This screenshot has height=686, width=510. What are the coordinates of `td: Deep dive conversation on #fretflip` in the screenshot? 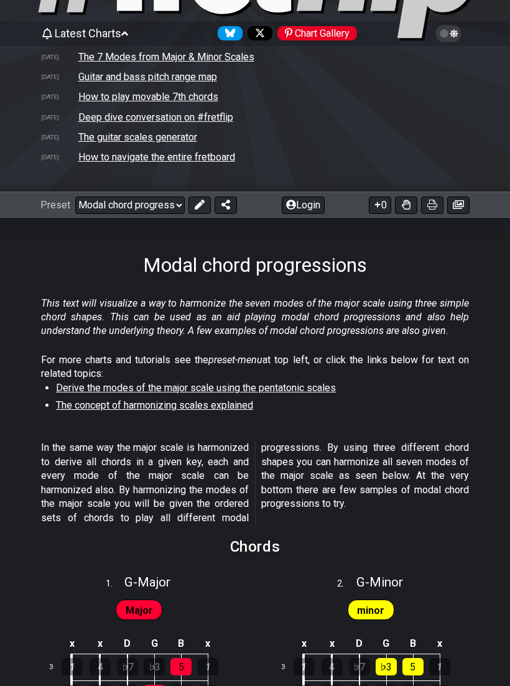 It's located at (155, 117).